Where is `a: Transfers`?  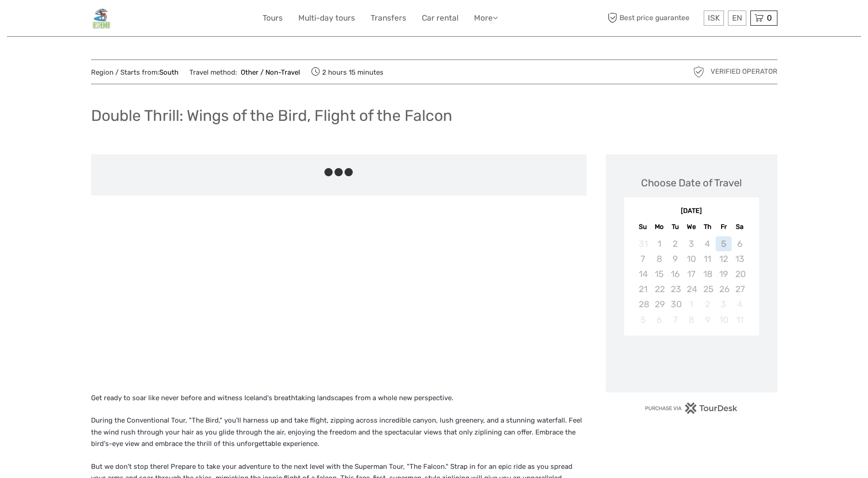 a: Transfers is located at coordinates (388, 18).